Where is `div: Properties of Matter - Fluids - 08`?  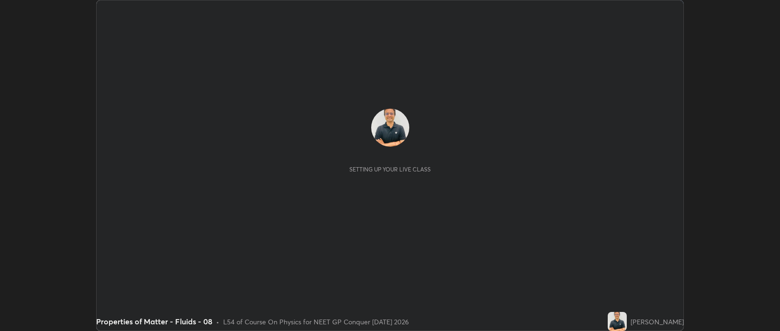 div: Properties of Matter - Fluids - 08 is located at coordinates (154, 321).